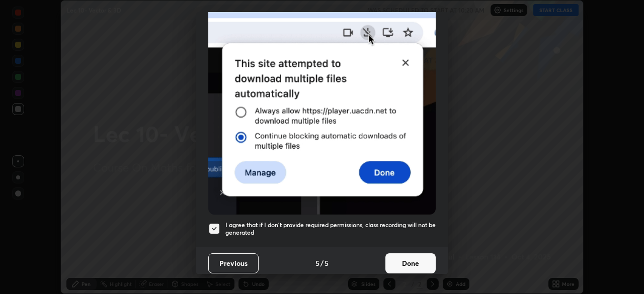 The width and height of the screenshot is (644, 294). What do you see at coordinates (410, 263) in the screenshot?
I see `button: Done` at bounding box center [410, 263].